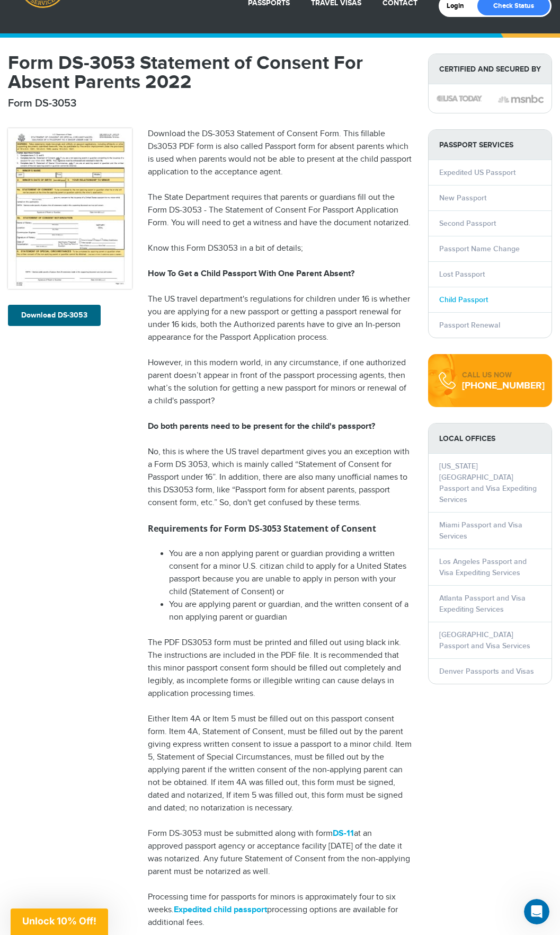  Describe the element at coordinates (209, 104) in the screenshot. I see `h2: Form DS-3053` at that location.